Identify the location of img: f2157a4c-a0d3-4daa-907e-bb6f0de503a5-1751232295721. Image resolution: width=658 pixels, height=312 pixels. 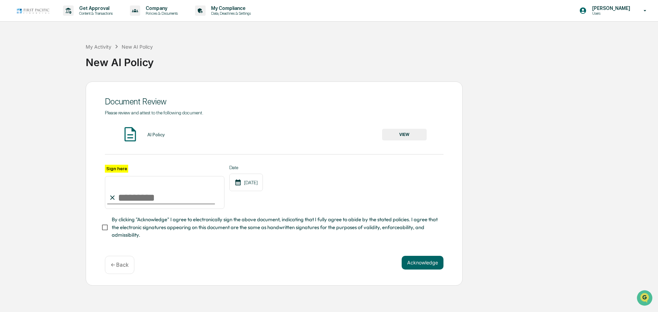
(9, 9).